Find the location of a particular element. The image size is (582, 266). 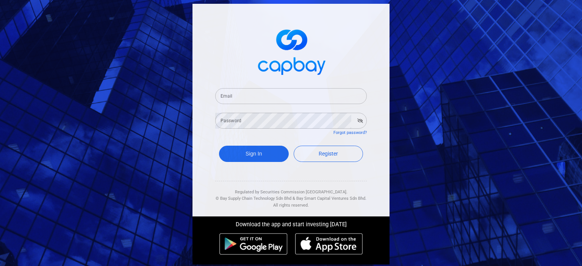

img: android is located at coordinates (254, 244).